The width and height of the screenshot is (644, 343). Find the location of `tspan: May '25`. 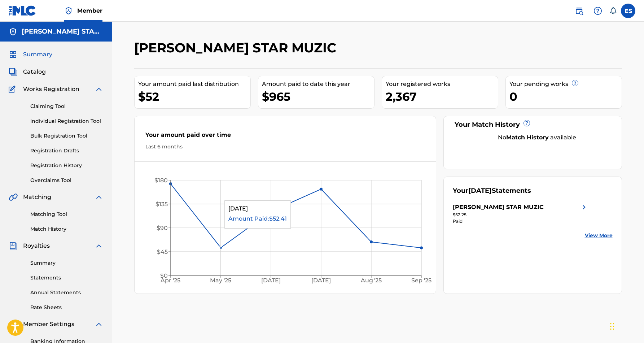

tspan: May '25 is located at coordinates (220, 280).